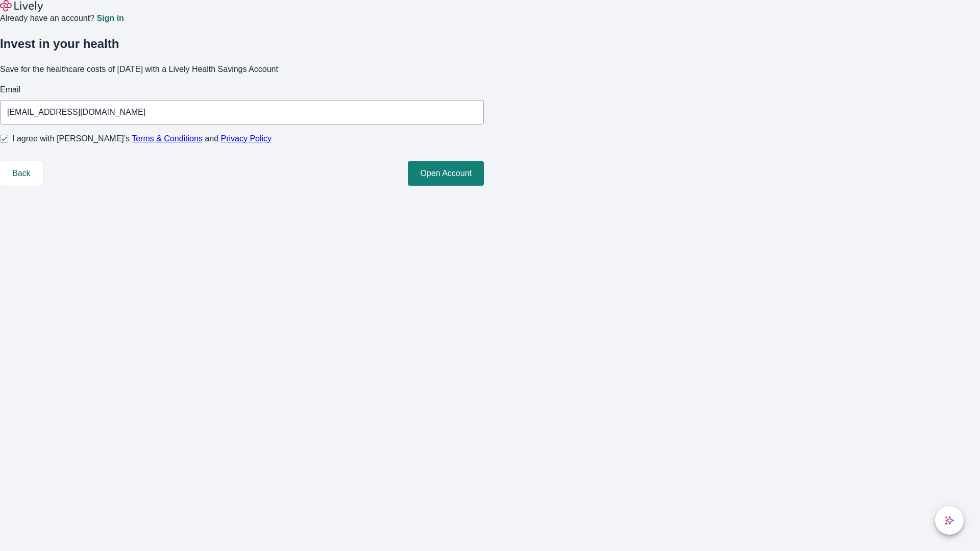 This screenshot has width=980, height=551. Describe the element at coordinates (446, 173) in the screenshot. I see `button: Open Account` at that location.